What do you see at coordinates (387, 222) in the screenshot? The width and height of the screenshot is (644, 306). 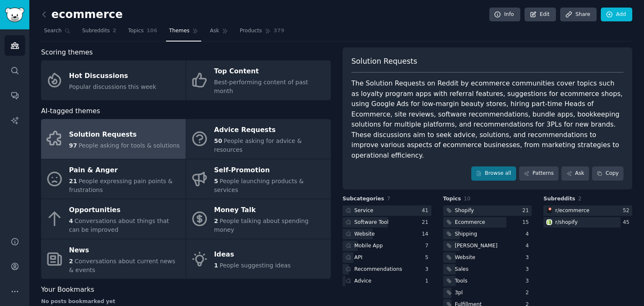 I see `a: Software Tool21` at bounding box center [387, 222].